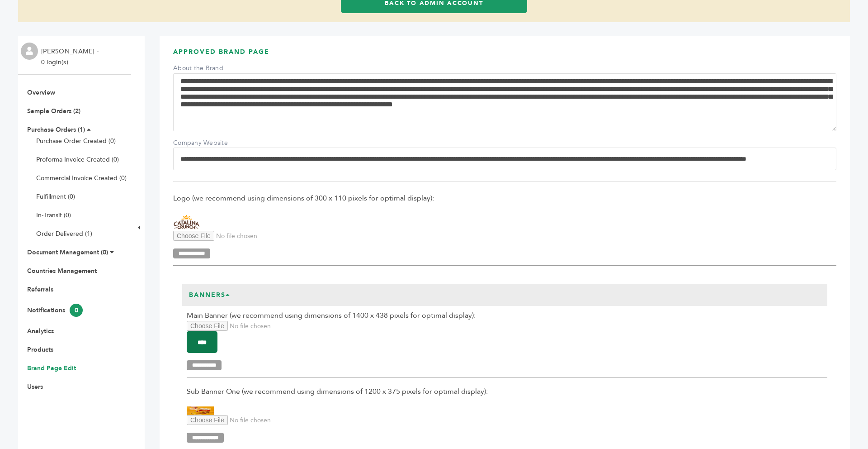  What do you see at coordinates (76, 310) in the screenshot?
I see `span: 0` at bounding box center [76, 310].